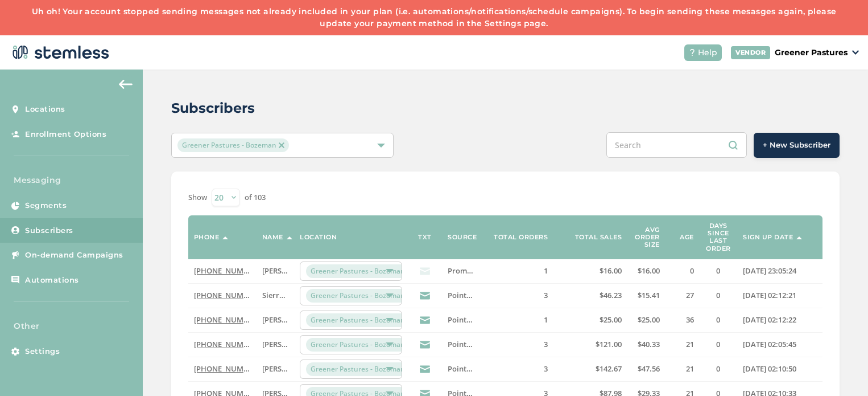 The width and height of the screenshot is (868, 396). Describe the element at coordinates (608, 344) in the screenshot. I see `span: $121.00` at that location.